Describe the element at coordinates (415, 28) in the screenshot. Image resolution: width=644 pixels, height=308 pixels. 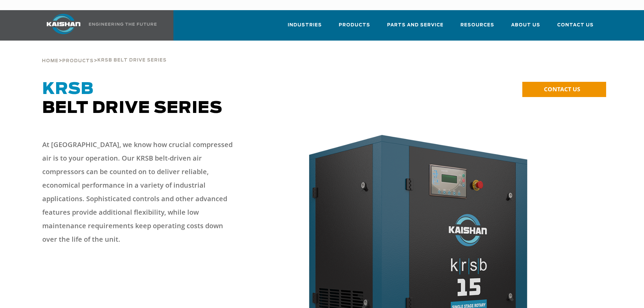
I see `a: Parts and Service` at that location.